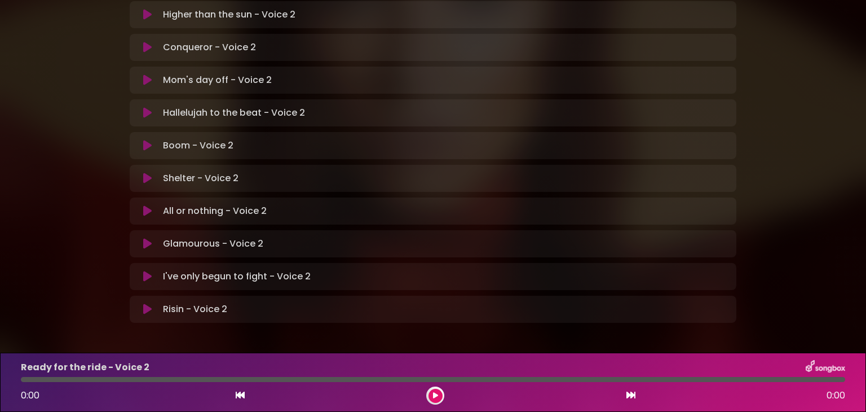 Image resolution: width=866 pixels, height=412 pixels. I want to click on p: All or nothing - Voice 2, so click(215, 211).